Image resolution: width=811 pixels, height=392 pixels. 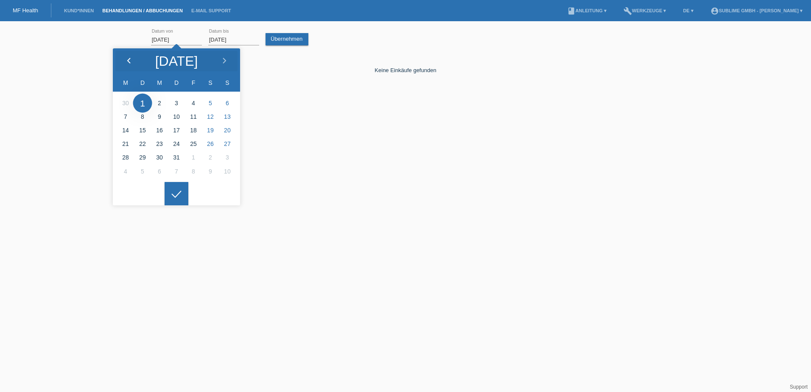 What do you see at coordinates (799, 387) in the screenshot?
I see `a: Support` at bounding box center [799, 387].